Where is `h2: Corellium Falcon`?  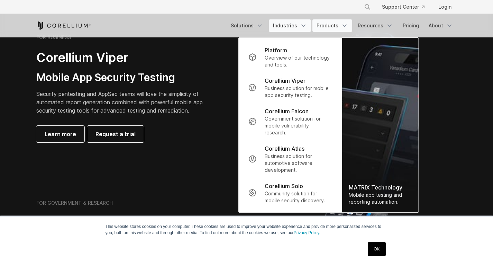
h2: Corellium Falcon is located at coordinates (133, 223).